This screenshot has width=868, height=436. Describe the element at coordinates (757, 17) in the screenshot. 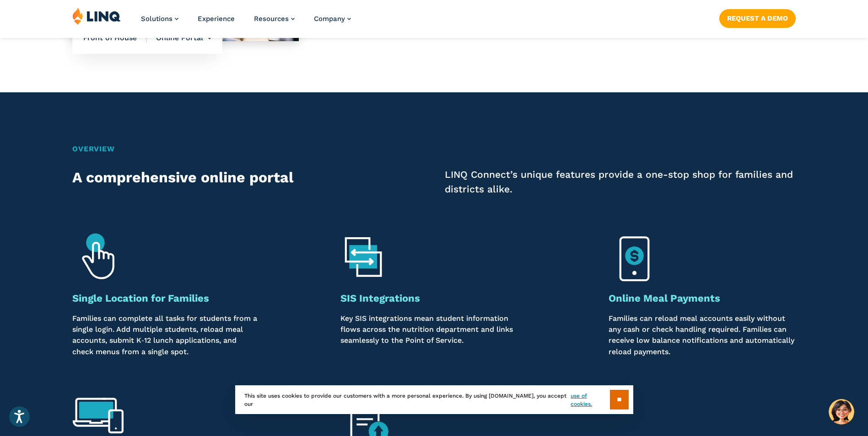

I see `nav: Button Navigation` at that location.